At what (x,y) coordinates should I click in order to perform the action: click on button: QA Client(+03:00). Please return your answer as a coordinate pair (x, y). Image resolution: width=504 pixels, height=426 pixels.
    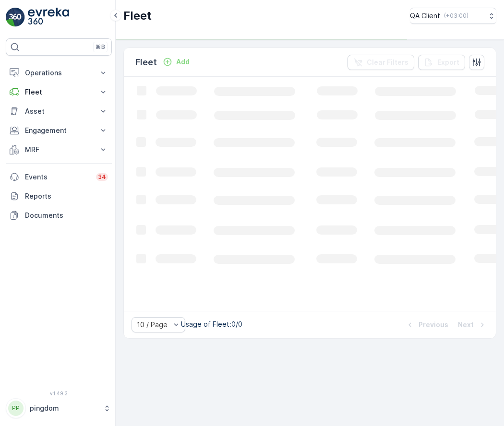
    Looking at the image, I should click on (453, 16).